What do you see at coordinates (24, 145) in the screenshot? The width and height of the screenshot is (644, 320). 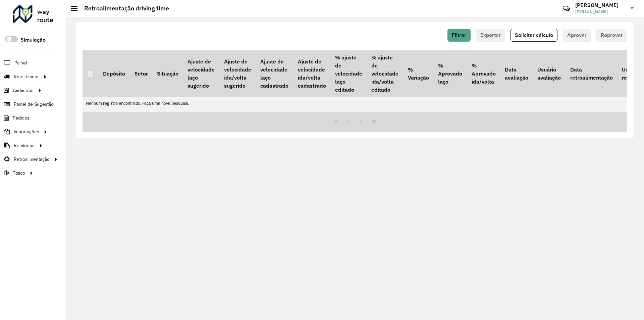 I see `span: Relatórios` at bounding box center [24, 145].